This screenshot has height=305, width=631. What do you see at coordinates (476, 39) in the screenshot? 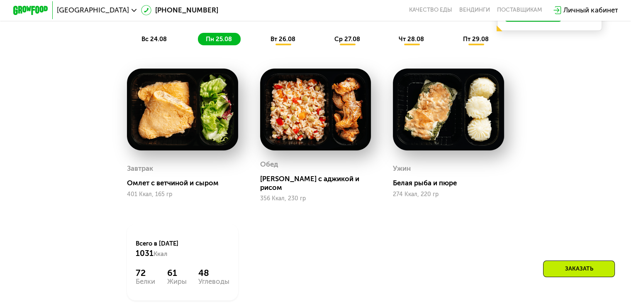
I see `span: пт 29.08` at bounding box center [476, 39].